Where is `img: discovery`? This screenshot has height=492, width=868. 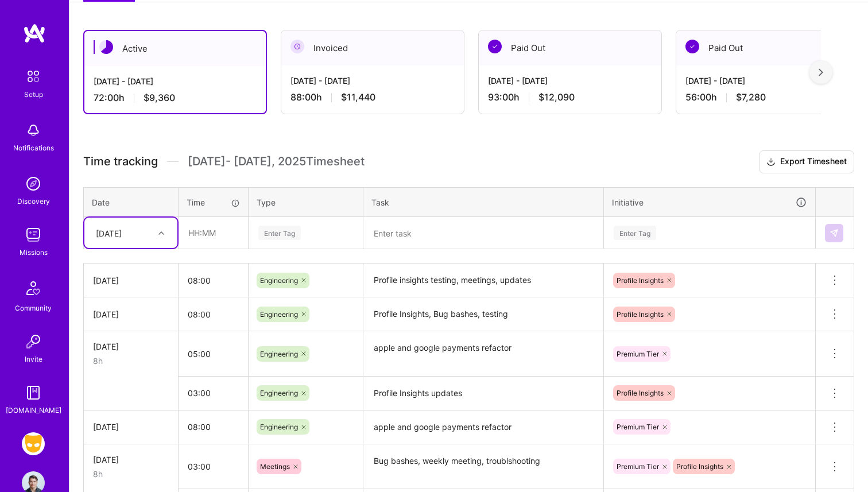
img: discovery is located at coordinates (33, 183).